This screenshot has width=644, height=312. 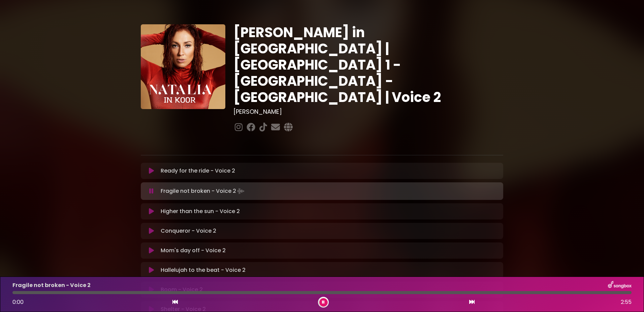 I want to click on p: Ready for the ride - Voice 2, so click(x=198, y=171).